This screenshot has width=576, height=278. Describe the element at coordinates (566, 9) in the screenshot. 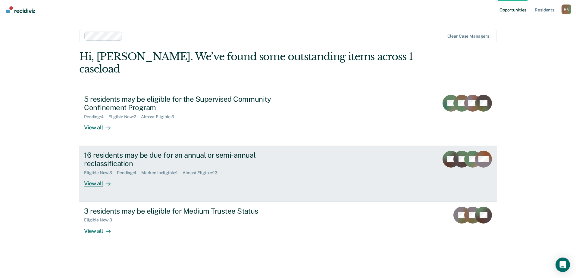

I see `div: H A` at that location.